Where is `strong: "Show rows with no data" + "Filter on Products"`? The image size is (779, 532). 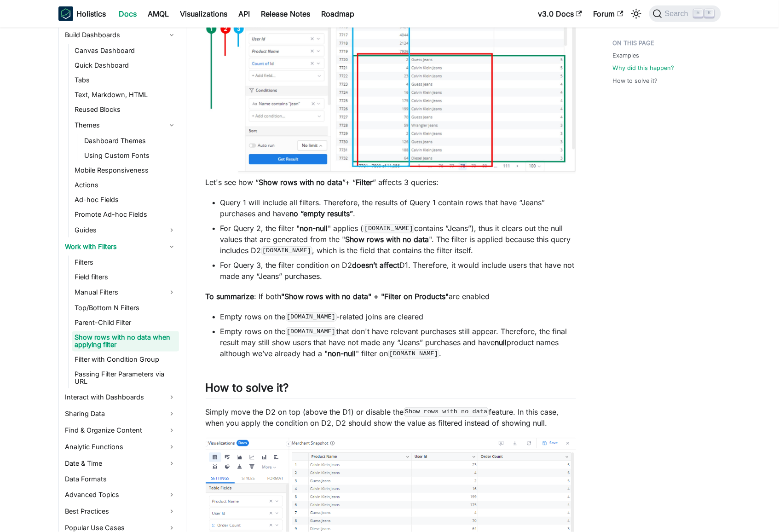
strong: "Show rows with no data" + "Filter on Products" is located at coordinates (366, 297).